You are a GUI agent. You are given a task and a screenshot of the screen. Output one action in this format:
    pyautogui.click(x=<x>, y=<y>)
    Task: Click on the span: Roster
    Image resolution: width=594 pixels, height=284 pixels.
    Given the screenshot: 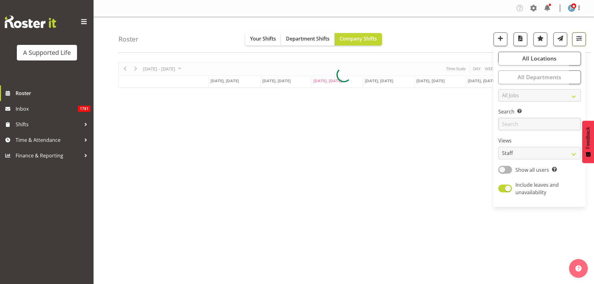 What is the action you would take?
    pyautogui.click(x=53, y=93)
    